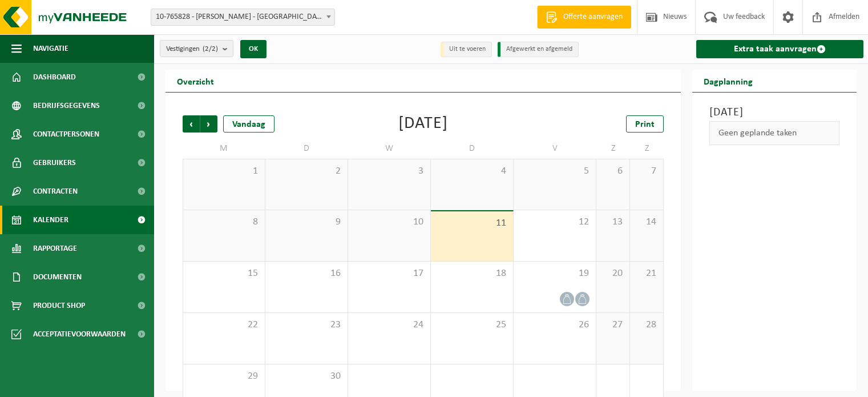 The height and width of the screenshot is (397, 868). What do you see at coordinates (306, 171) in the screenshot?
I see `span: 2` at bounding box center [306, 171].